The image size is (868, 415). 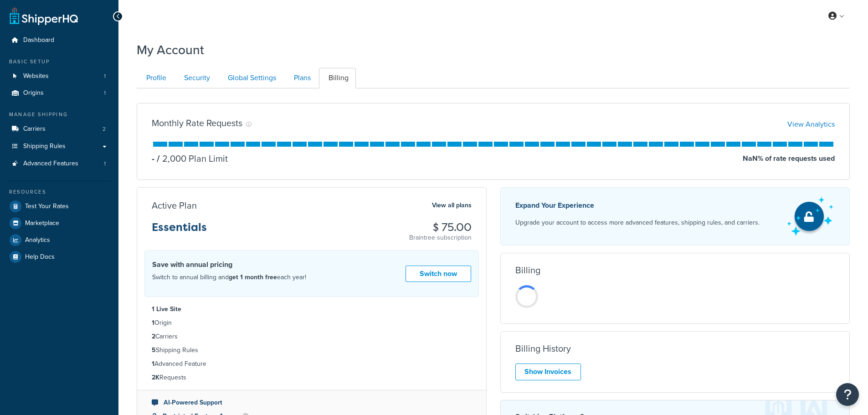 I want to click on li: Websites, so click(x=59, y=76).